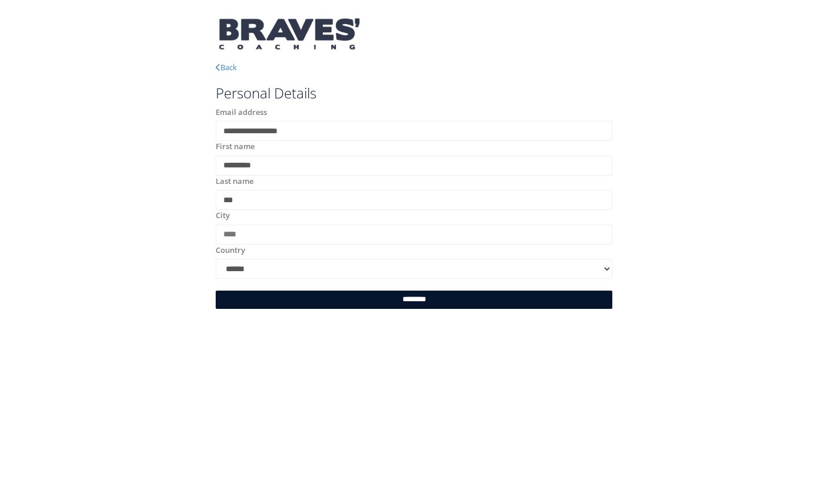 The image size is (828, 504). What do you see at coordinates (223, 216) in the screenshot?
I see `label: City` at bounding box center [223, 216].